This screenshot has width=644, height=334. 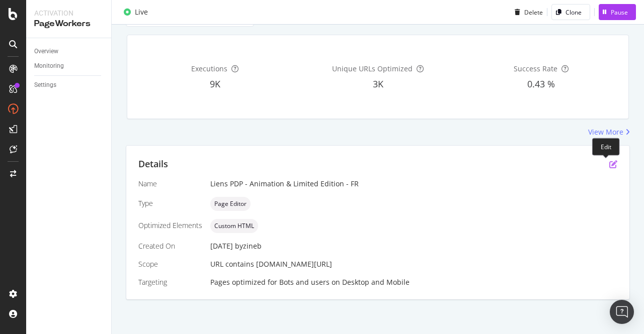 What do you see at coordinates (69, 51) in the screenshot?
I see `a: Overview` at bounding box center [69, 51].